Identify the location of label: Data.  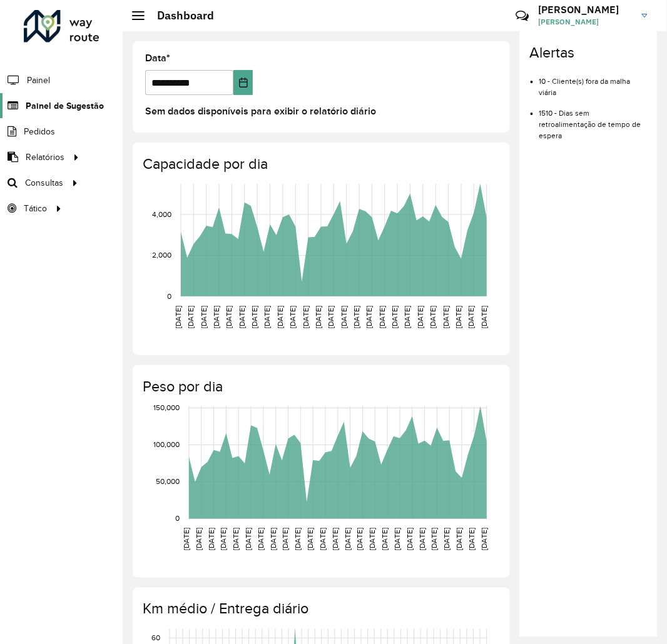
(158, 58).